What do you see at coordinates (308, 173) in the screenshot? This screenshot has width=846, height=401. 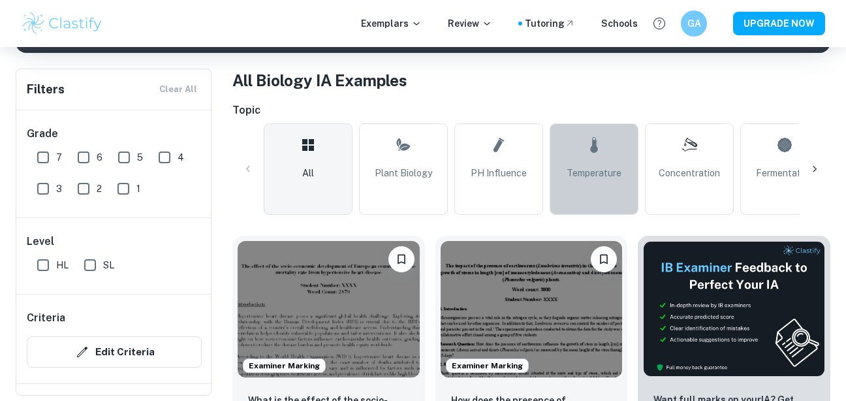 I see `span: All` at bounding box center [308, 173].